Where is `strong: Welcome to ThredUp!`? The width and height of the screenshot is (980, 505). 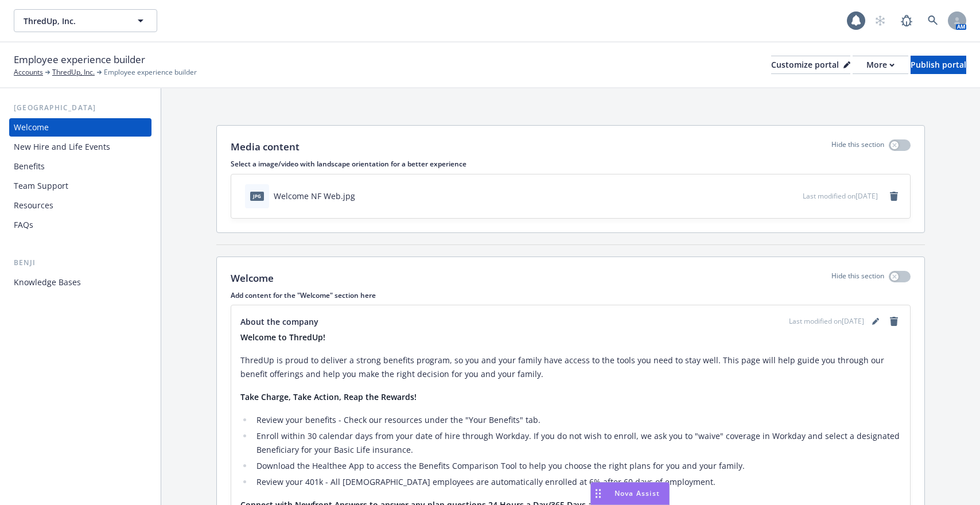
strong: Welcome to ThredUp! is located at coordinates (283, 336).